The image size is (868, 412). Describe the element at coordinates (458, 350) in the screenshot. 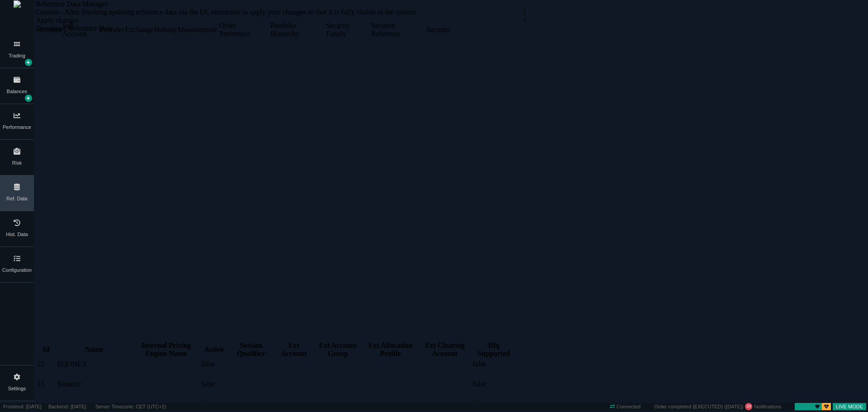

I see `div: Rfq Supported` at that location.